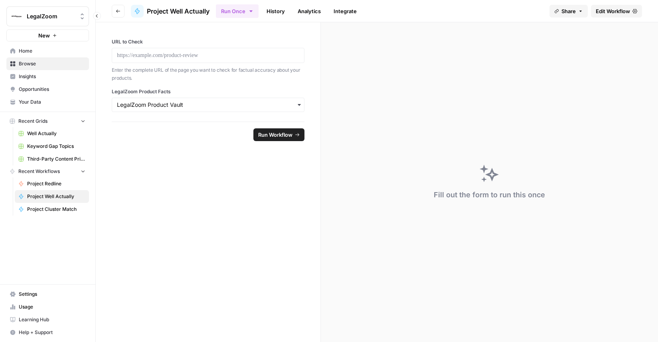 The image size is (658, 342). Describe the element at coordinates (39, 172) in the screenshot. I see `span: Recent Workflows` at that location.